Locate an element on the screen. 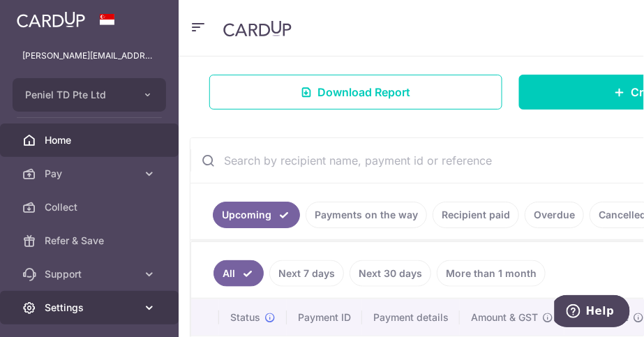  button: Peniel TD Pte Ltd is located at coordinates (89, 95).